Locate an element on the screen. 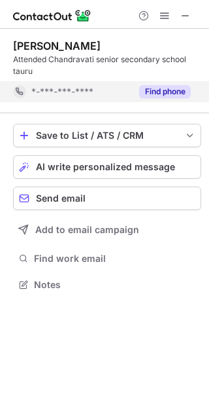  button: save-profile-one-click is located at coordinates (107, 135).